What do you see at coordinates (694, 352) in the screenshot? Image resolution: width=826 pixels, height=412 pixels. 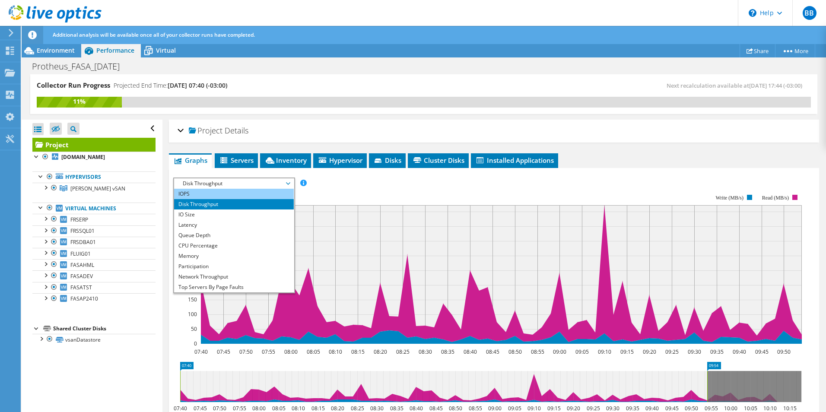 I see `text: 09:30` at bounding box center [694, 352].